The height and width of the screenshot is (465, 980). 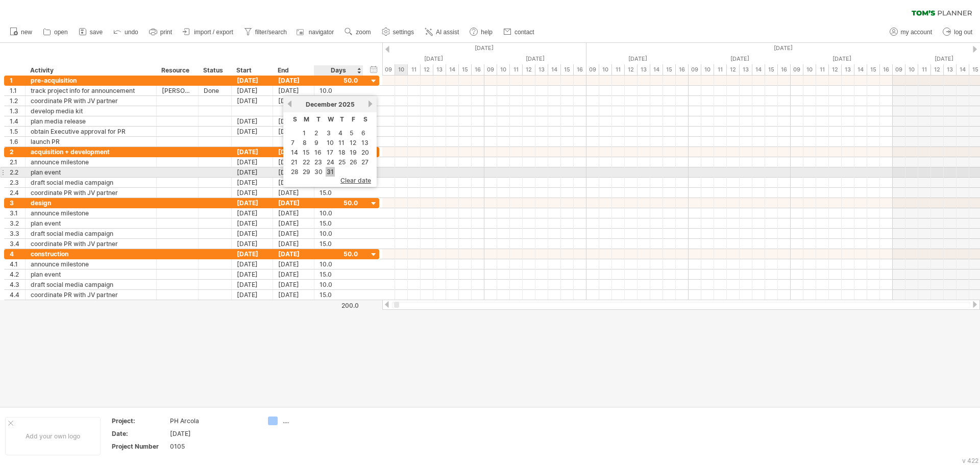 I want to click on a: 28, so click(x=294, y=171).